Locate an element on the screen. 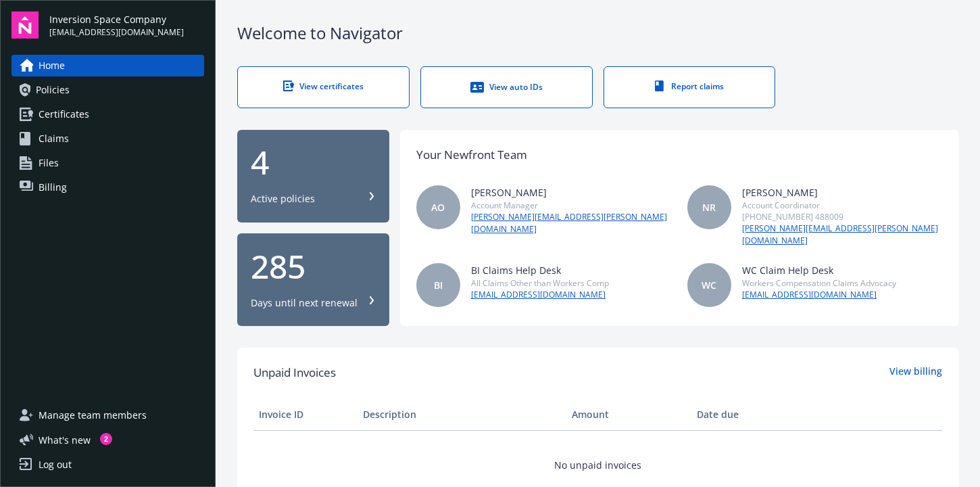  th: Amount is located at coordinates (629, 415).